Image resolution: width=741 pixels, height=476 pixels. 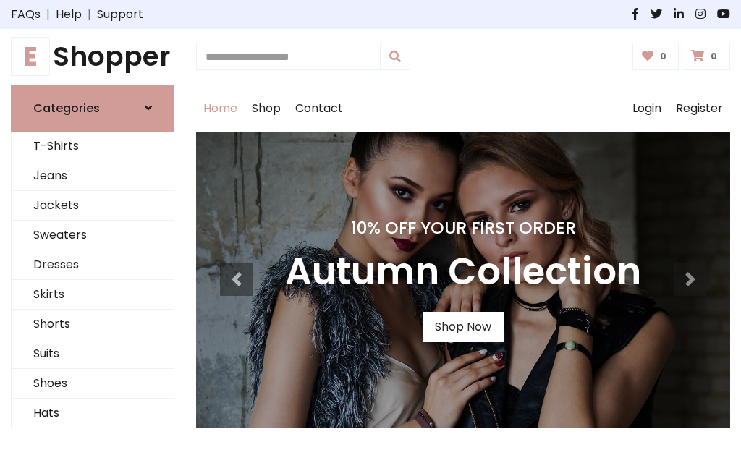 I want to click on a: EShopper, so click(x=93, y=56).